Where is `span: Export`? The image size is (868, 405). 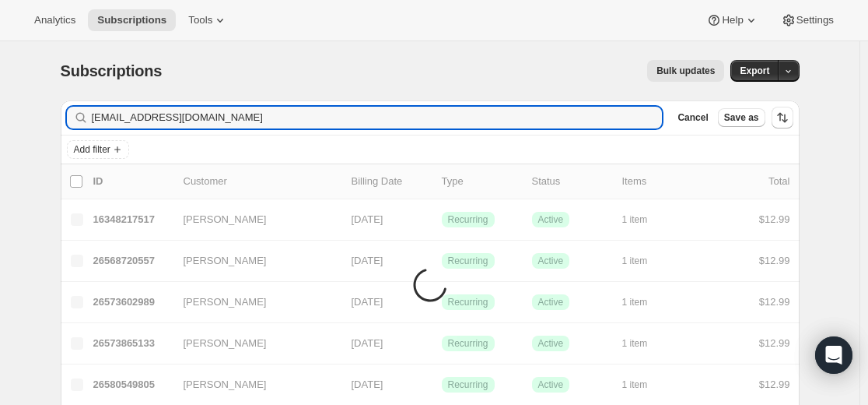
span: Export is located at coordinates (754, 70).